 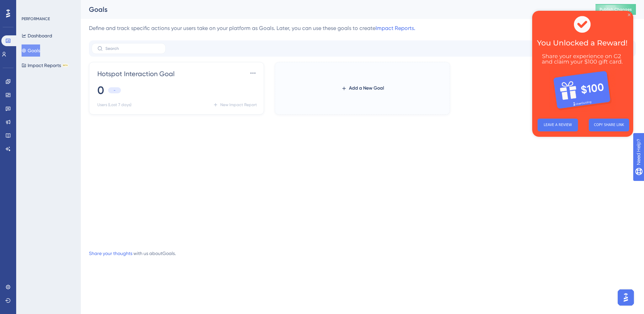 What do you see at coordinates (36, 19) in the screenshot?
I see `div: PERFORMANCE` at bounding box center [36, 19].